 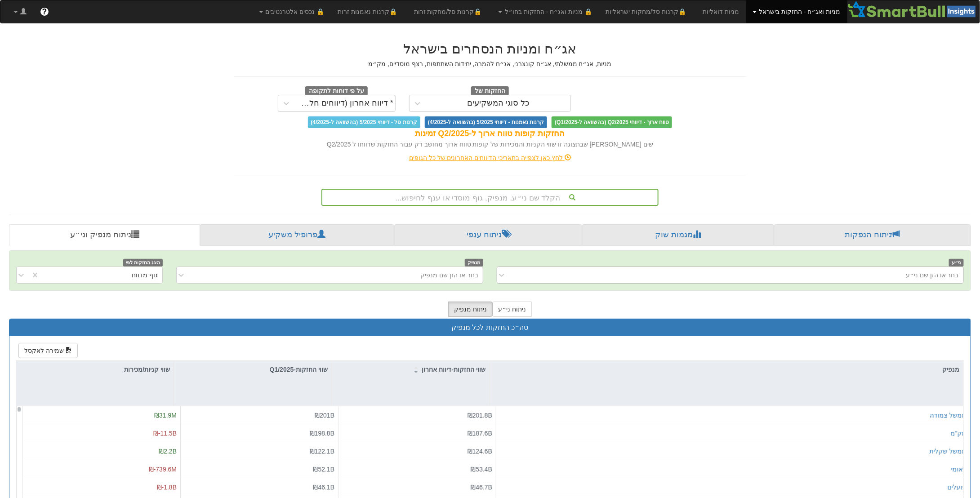 I want to click on img: Smartbull, so click(x=913, y=9).